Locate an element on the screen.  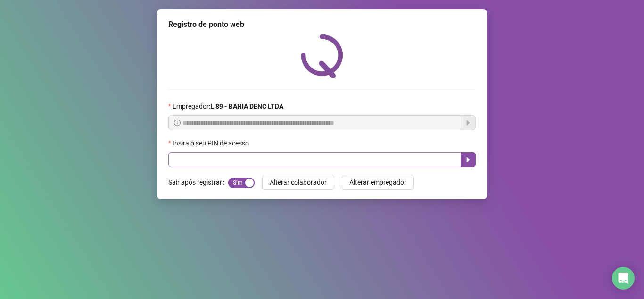
div: Registro de ponto web is located at coordinates (322, 24).